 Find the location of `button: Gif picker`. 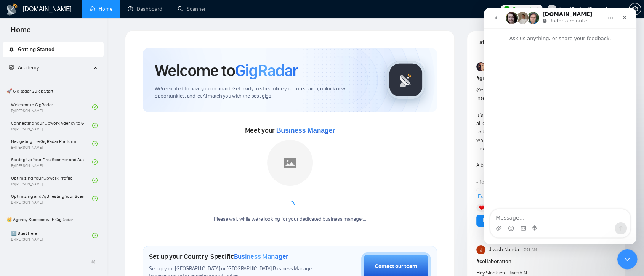

button: Gif picker is located at coordinates (39, 221).